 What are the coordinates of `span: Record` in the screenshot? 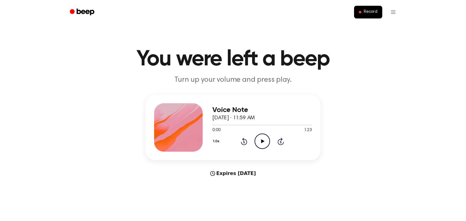 It's located at (370, 12).